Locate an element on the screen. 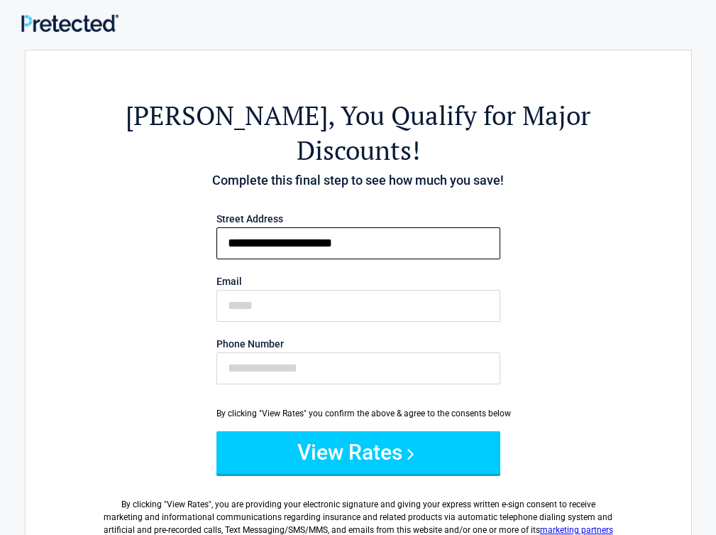  h4: Complete this final step to see how much you save! is located at coordinates (358, 180).